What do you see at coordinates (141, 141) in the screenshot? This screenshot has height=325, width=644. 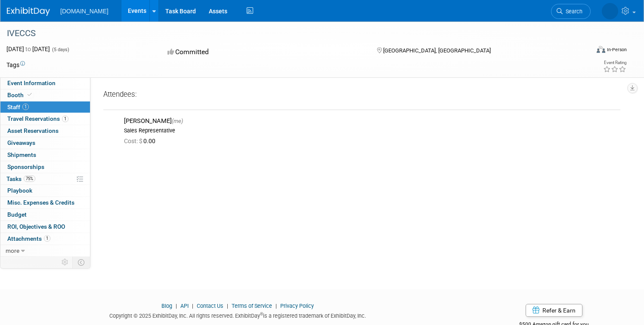 I see `span: 0.00` at bounding box center [141, 141].